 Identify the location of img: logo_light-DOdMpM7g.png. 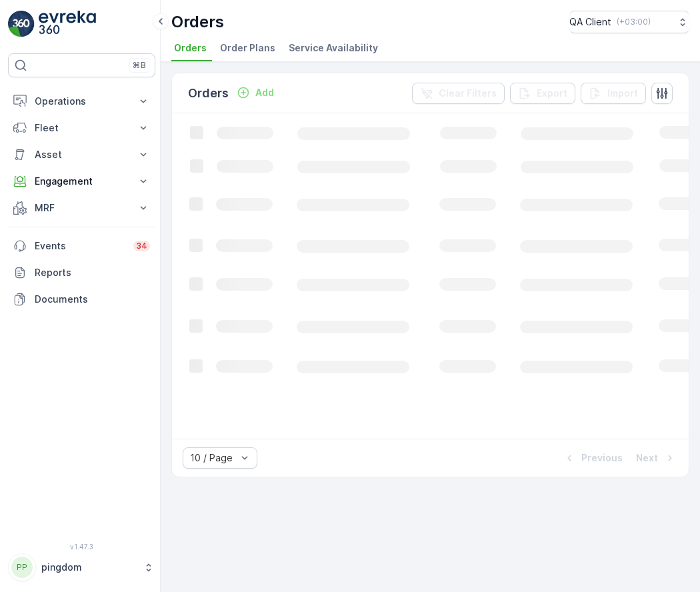
(67, 24).